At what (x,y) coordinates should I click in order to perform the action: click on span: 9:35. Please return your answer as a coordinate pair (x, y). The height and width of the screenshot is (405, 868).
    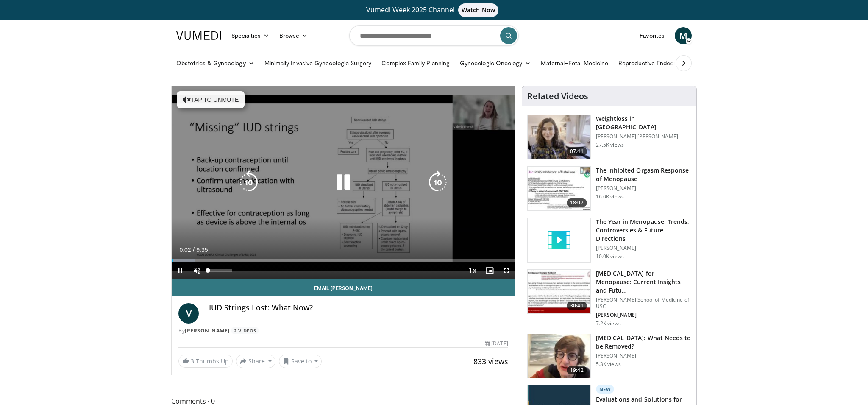
    Looking at the image, I should click on (202, 250).